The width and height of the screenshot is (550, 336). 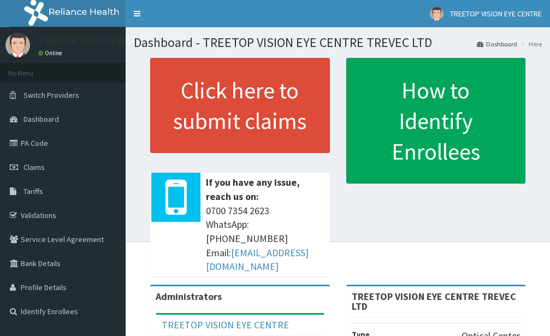 I want to click on span: Dashboard, so click(x=41, y=119).